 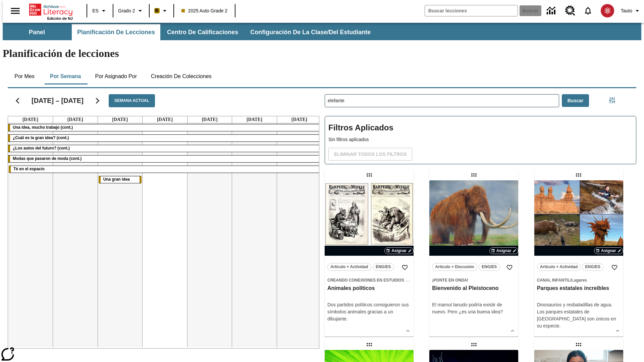 I want to click on button: Artículo + Discusión, so click(x=454, y=267).